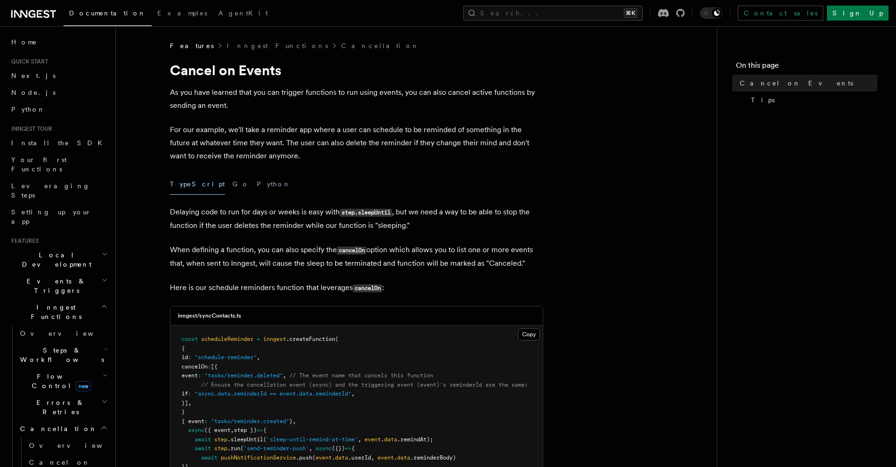  Describe the element at coordinates (63, 381) in the screenshot. I see `button: Flow Controlnew` at that location.